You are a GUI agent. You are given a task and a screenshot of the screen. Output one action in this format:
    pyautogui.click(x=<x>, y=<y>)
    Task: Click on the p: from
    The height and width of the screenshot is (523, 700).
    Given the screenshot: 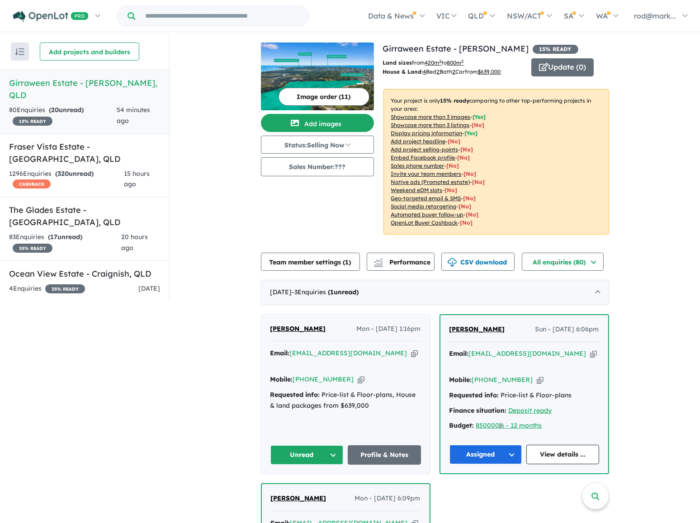 What is the action you would take?
    pyautogui.click(x=454, y=63)
    